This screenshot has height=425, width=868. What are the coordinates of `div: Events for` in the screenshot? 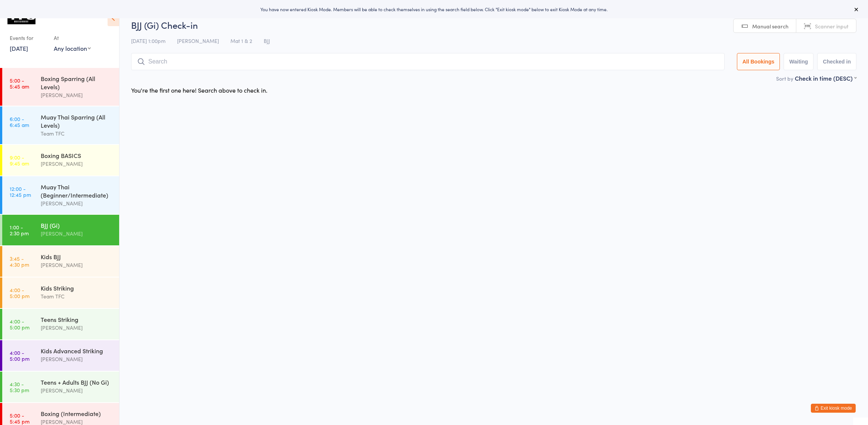 It's located at (28, 38).